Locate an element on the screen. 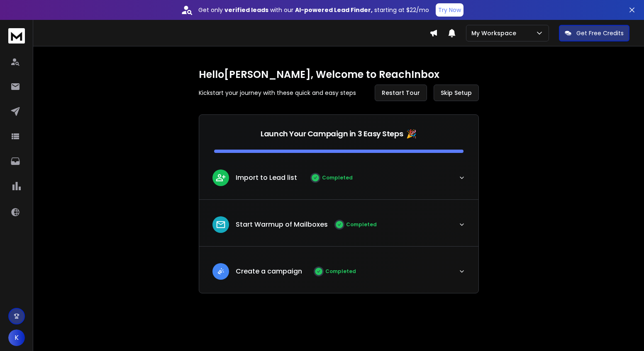 This screenshot has height=351, width=644. p: Get only with our starting at $22/mo is located at coordinates (313, 10).